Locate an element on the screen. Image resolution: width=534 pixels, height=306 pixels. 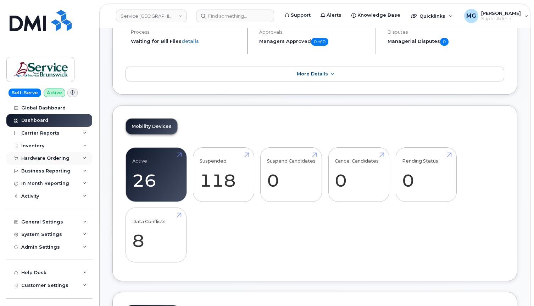
a: Alerts is located at coordinates (331, 15).